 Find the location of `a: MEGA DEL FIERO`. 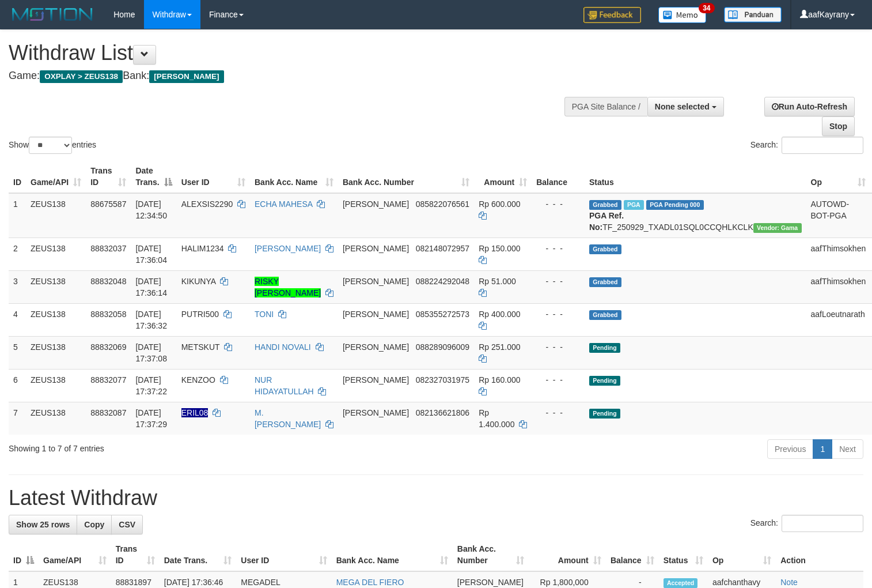

a: MEGA DEL FIERO is located at coordinates (371, 582).